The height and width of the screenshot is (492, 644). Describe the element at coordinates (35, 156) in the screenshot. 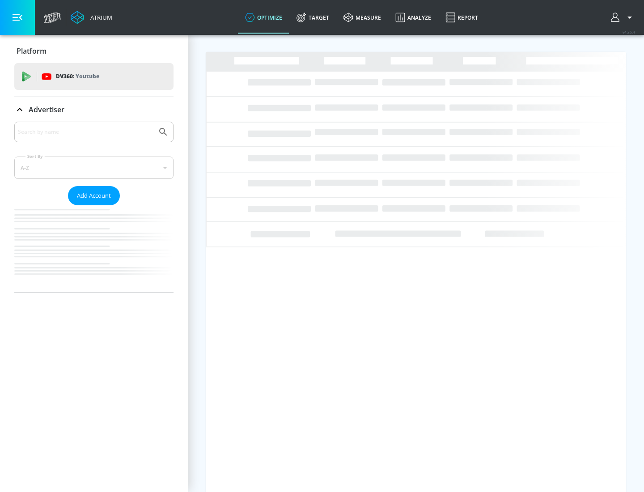

I see `label: Sort By` at that location.